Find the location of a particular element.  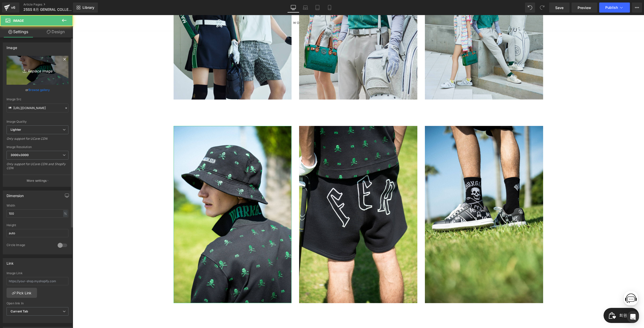

button: More is located at coordinates (636, 8).